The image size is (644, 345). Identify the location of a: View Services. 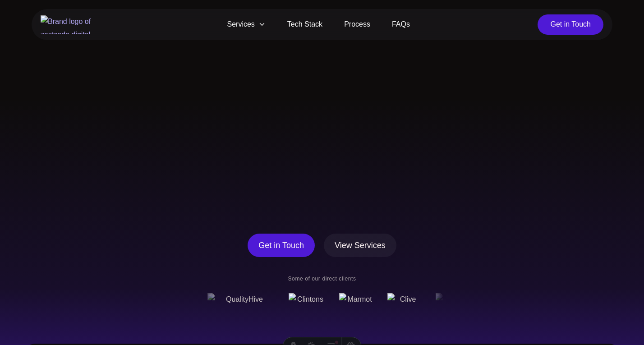
(360, 246).